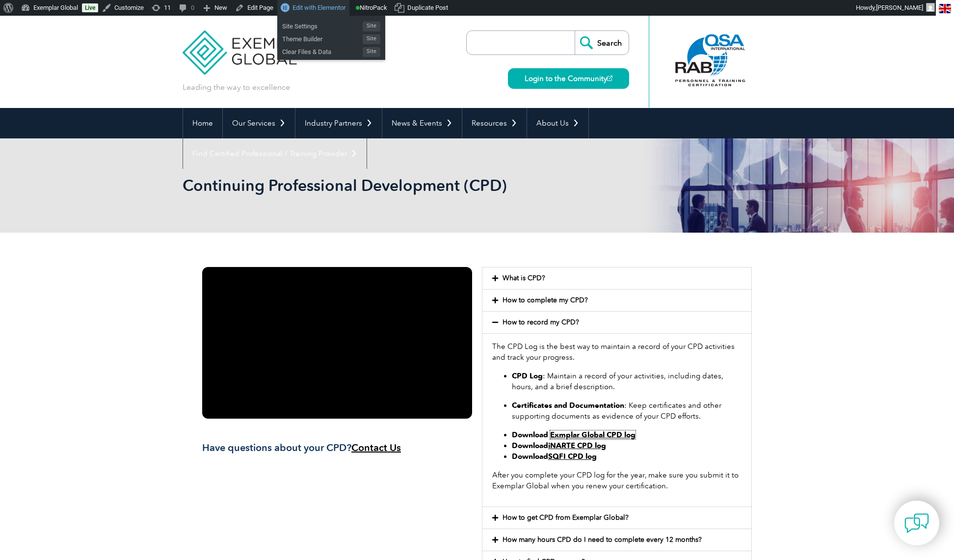 Image resolution: width=954 pixels, height=560 pixels. What do you see at coordinates (527, 375) in the screenshot?
I see `strong: CPD Log` at bounding box center [527, 375].